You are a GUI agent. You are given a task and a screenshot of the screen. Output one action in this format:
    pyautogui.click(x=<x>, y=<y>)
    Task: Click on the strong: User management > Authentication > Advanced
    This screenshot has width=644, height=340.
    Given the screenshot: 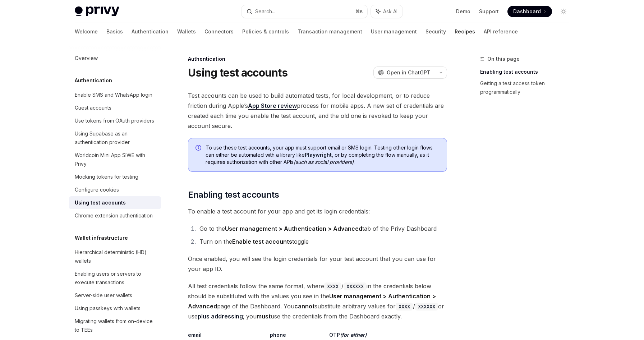 What is the action you would take?
    pyautogui.click(x=294, y=228)
    